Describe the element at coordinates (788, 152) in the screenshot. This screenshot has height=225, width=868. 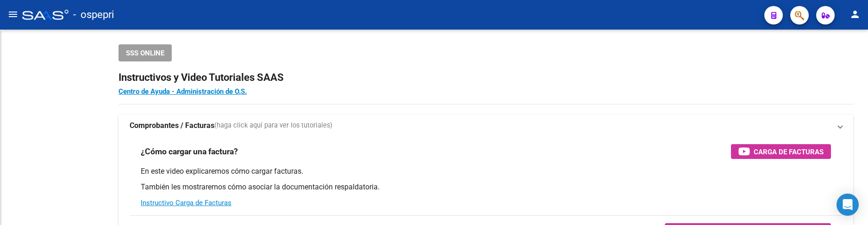
I see `span: Carga de Facturas` at that location.